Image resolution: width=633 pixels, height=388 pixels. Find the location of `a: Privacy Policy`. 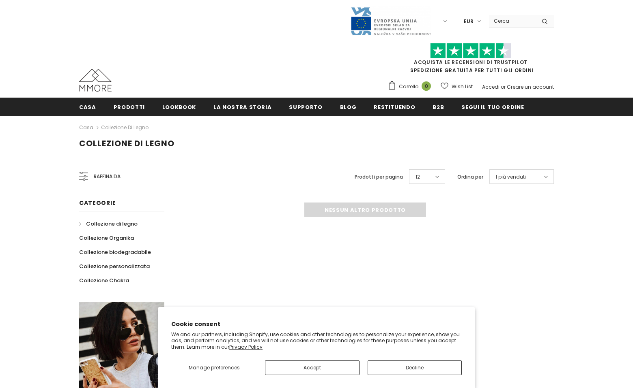

a: Privacy Policy is located at coordinates (246, 347).